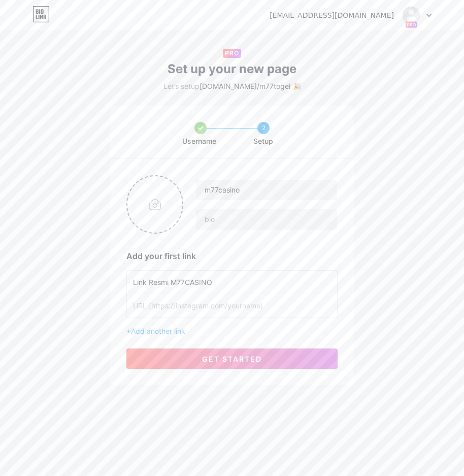  I want to click on input: Link name (My Instagram), so click(232, 282).